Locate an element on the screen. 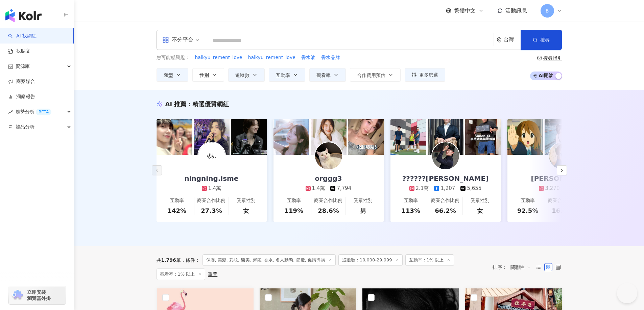  button: 搜尋 is located at coordinates (541, 40).